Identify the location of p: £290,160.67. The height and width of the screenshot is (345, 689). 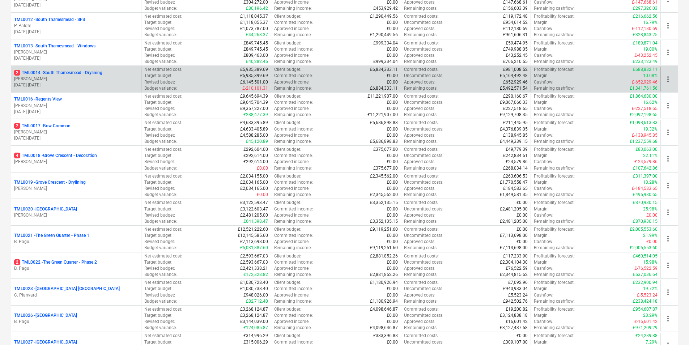
(515, 96).